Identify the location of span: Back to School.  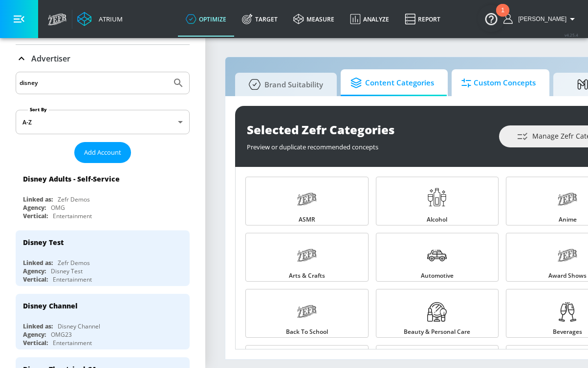
(307, 332).